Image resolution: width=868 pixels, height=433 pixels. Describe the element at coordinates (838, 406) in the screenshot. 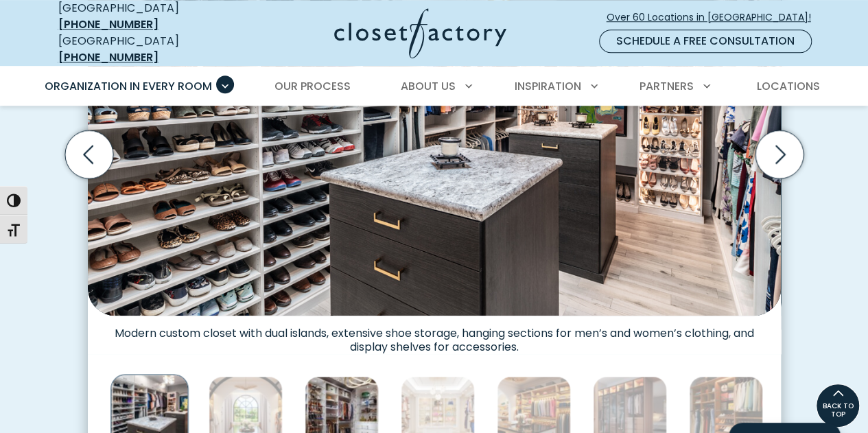

I see `a: BACK TO TOP` at that location.